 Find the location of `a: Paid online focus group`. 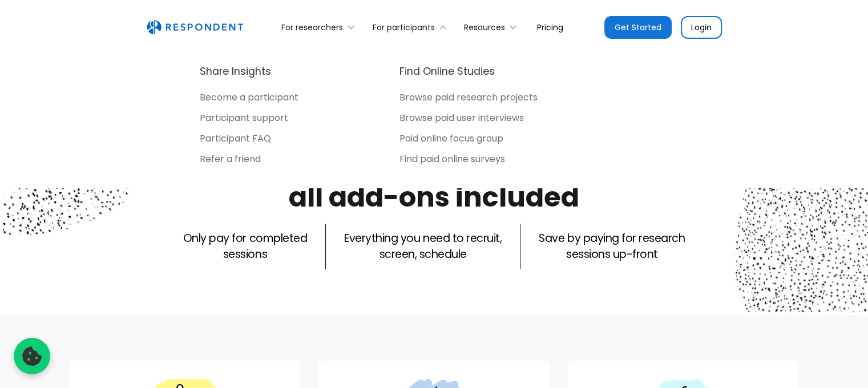

a: Paid online focus group is located at coordinates (469, 141).